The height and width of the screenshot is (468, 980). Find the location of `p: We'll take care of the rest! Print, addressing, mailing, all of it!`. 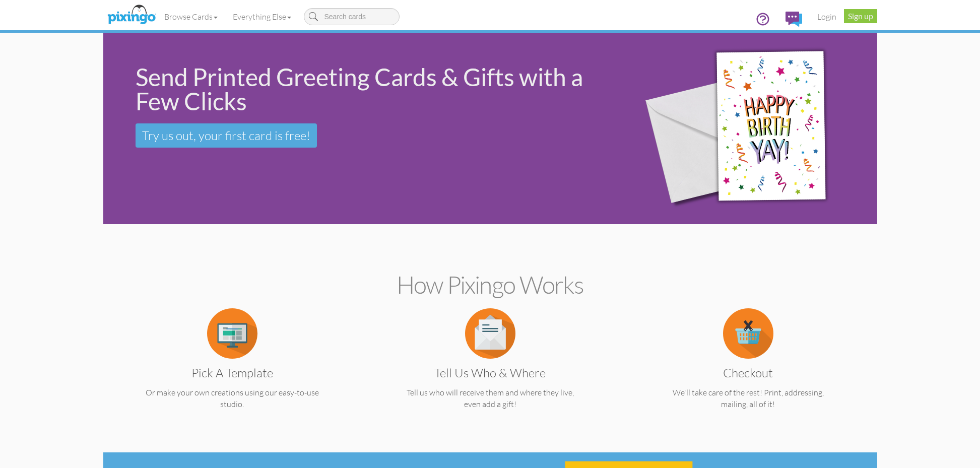

p: We'll take care of the rest! Print, addressing, mailing, all of it! is located at coordinates (748, 399).